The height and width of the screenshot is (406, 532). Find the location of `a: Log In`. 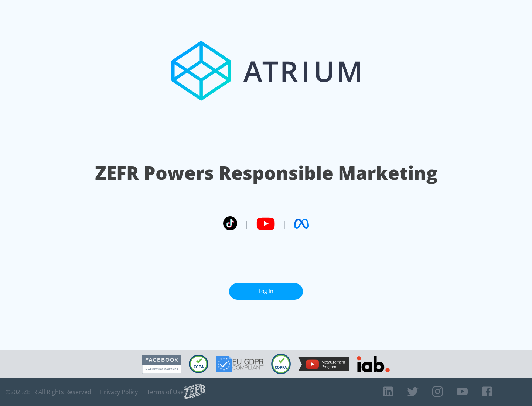

a: Log In is located at coordinates (266, 291).